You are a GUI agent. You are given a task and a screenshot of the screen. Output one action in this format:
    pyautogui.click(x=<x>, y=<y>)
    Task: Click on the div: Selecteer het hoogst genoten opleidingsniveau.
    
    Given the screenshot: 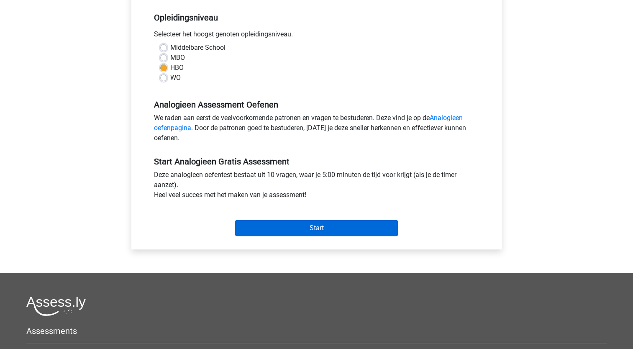 What is the action you would take?
    pyautogui.click(x=317, y=36)
    